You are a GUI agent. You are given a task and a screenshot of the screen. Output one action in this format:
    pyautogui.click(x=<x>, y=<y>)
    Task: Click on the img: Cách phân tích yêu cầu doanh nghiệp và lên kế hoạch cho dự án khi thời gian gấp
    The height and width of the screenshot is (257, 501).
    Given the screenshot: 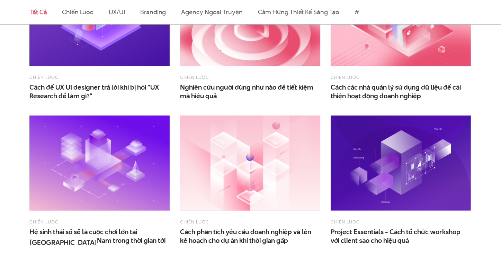 What is the action you would take?
    pyautogui.click(x=250, y=163)
    